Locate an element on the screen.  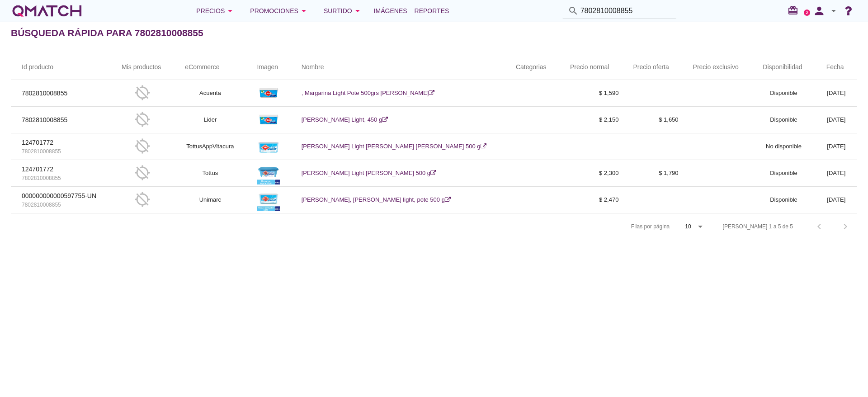
button: Surtido is located at coordinates (343, 11).